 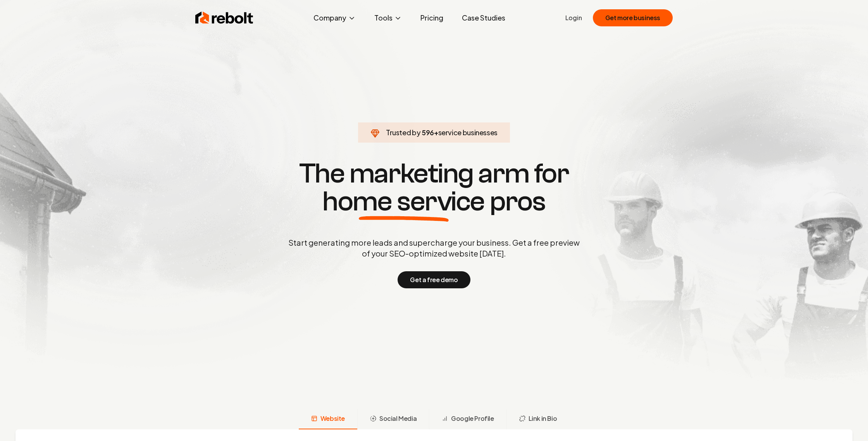 I want to click on button: Website, so click(x=328, y=419).